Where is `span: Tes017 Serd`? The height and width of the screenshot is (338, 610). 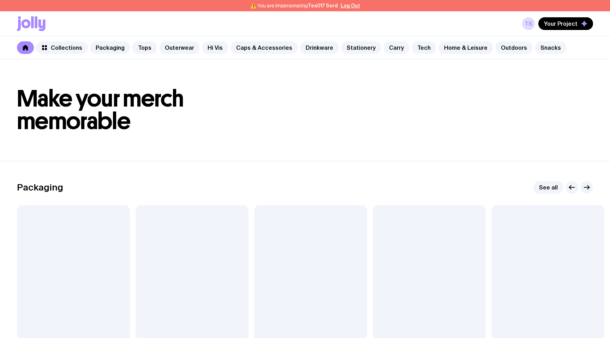
span: Tes017 Serd is located at coordinates (323, 6).